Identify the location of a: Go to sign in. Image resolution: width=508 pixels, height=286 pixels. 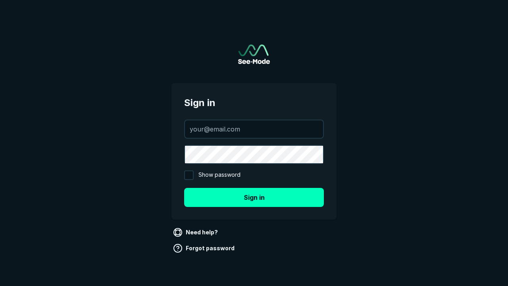
(254, 54).